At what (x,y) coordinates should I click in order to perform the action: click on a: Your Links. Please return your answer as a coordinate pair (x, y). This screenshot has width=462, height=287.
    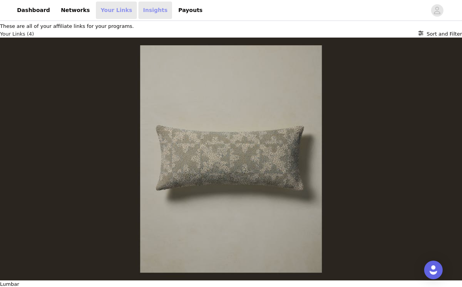
    Looking at the image, I should click on (116, 10).